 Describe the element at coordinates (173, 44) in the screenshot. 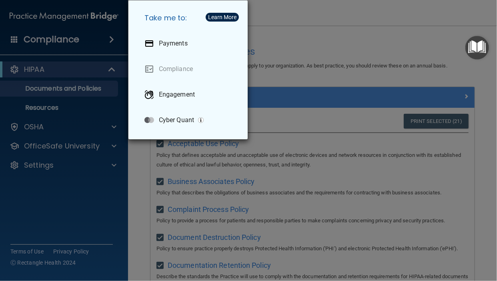

I see `p: Payments` at that location.